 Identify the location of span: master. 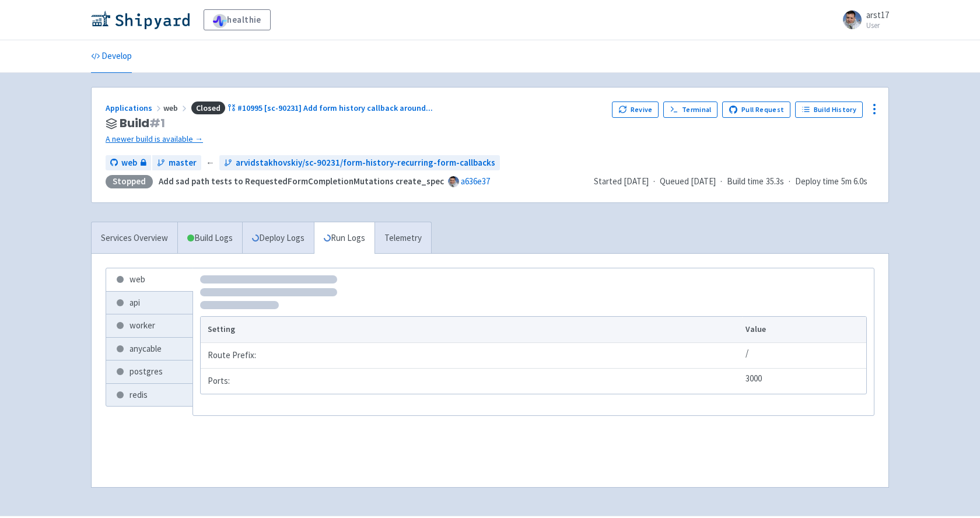
(182, 163).